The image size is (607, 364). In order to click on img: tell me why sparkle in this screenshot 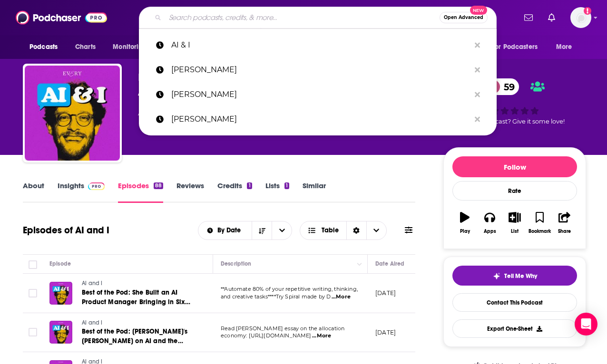, I will do `click(496, 276)`.